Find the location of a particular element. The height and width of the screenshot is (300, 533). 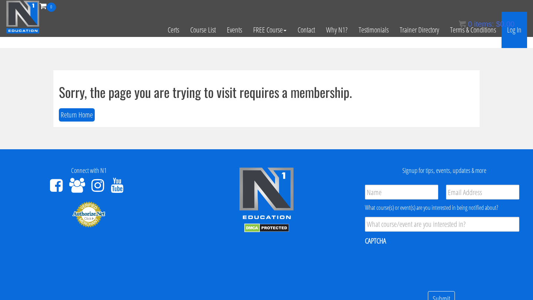

a: Log In is located at coordinates (514, 30).